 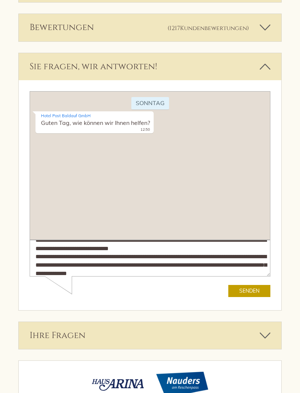 I want to click on div: Sie fragen, wir antworten!, so click(x=150, y=67).